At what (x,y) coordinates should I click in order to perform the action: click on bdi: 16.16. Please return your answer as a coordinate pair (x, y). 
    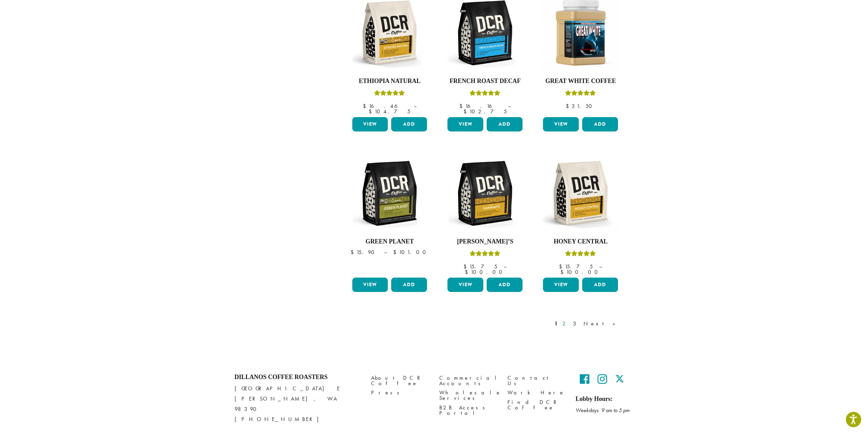
    Looking at the image, I should click on (480, 106).